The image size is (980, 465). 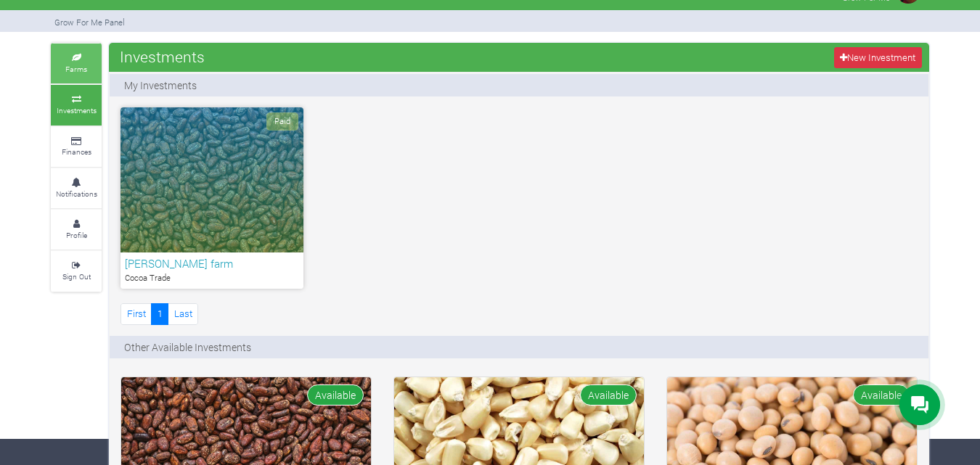 I want to click on a: Investments, so click(x=76, y=105).